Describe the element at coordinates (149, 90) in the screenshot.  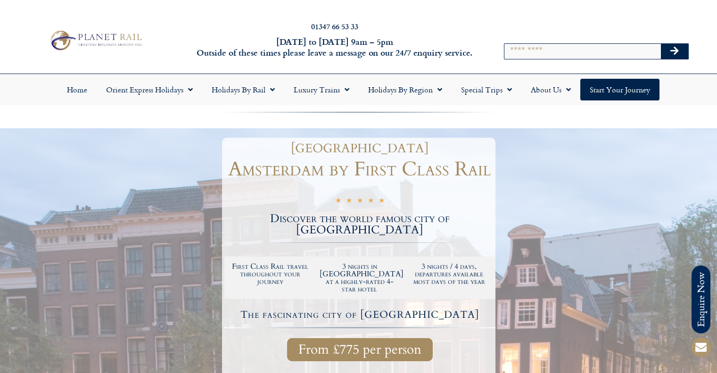
I see `a: Orient Express Holidays` at that location.